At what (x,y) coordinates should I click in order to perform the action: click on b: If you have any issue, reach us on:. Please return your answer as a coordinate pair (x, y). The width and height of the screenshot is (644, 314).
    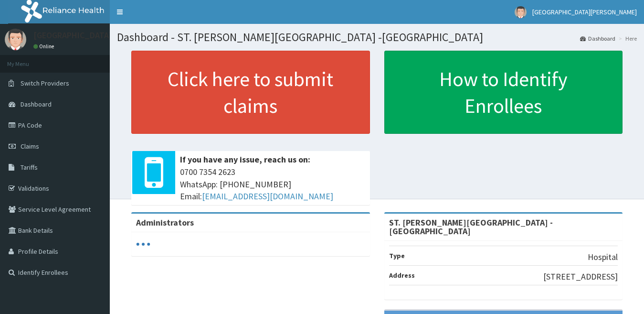
    Looking at the image, I should click on (245, 159).